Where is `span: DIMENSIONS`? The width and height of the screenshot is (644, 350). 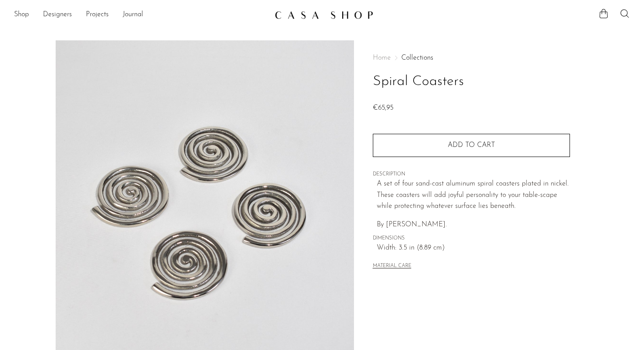
span: DIMENSIONS is located at coordinates (471, 238).